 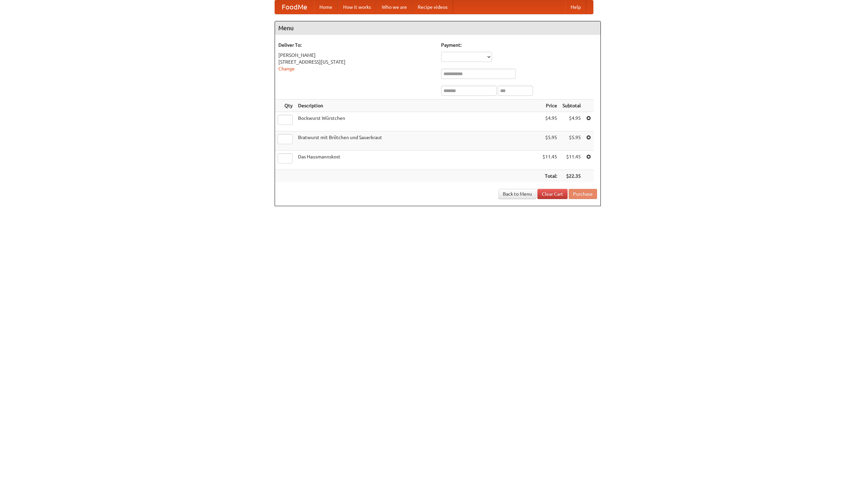 What do you see at coordinates (357, 7) in the screenshot?
I see `a: How it works` at bounding box center [357, 7].